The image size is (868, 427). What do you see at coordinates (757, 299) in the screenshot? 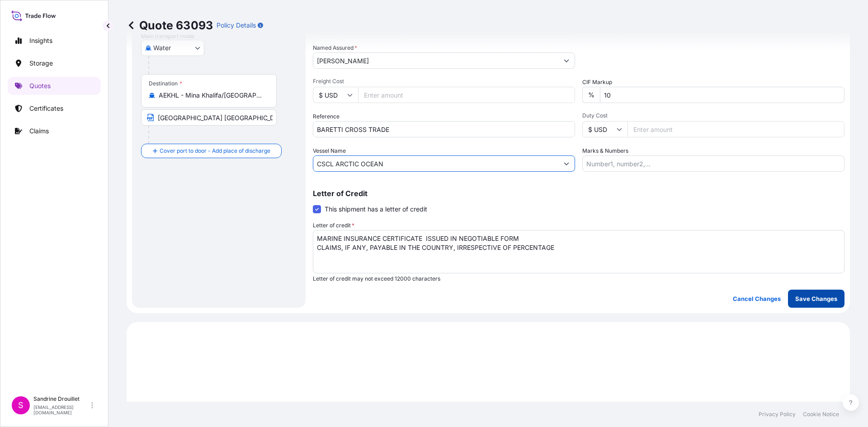
I see `p: Cancel Changes` at bounding box center [757, 299].